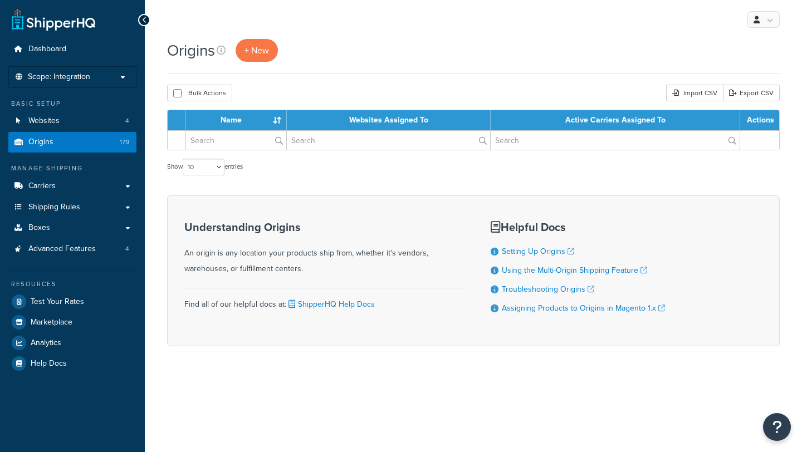  I want to click on button: Open Resource Center, so click(777, 427).